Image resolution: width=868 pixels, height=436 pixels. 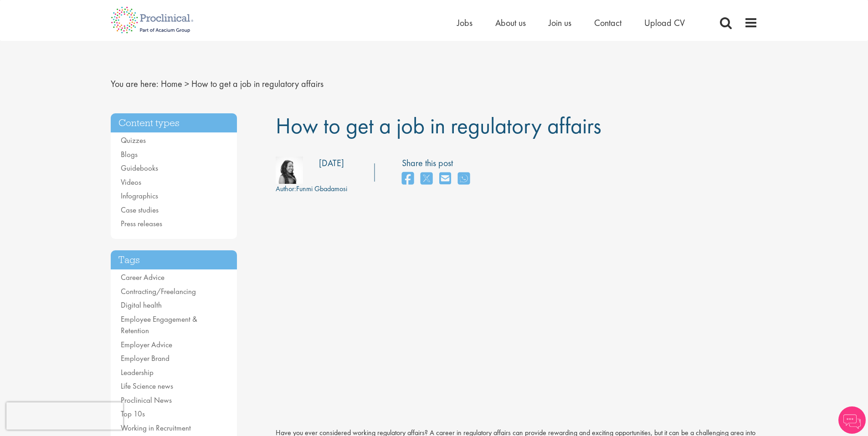 What do you see at coordinates (146, 400) in the screenshot?
I see `a: Proclinical News` at bounding box center [146, 400].